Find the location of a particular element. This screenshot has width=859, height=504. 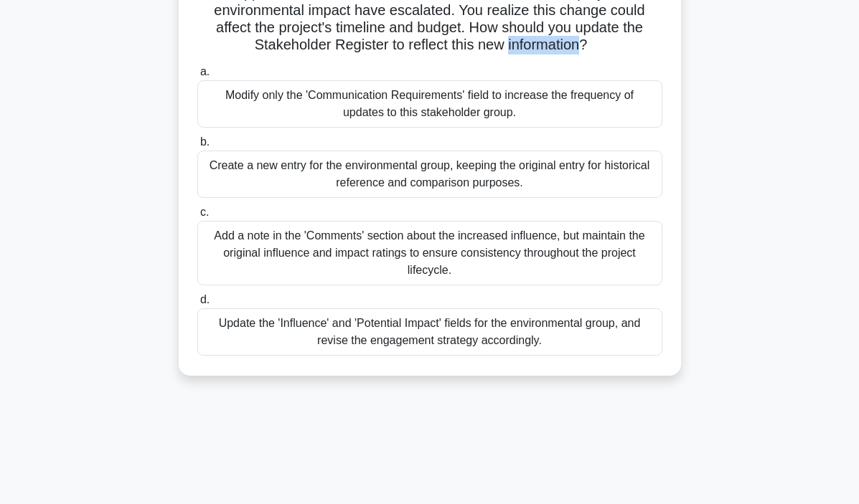

div: Add a note in the 'Comments' section about the increased influence, but maintain the original inf... is located at coordinates (429, 253).